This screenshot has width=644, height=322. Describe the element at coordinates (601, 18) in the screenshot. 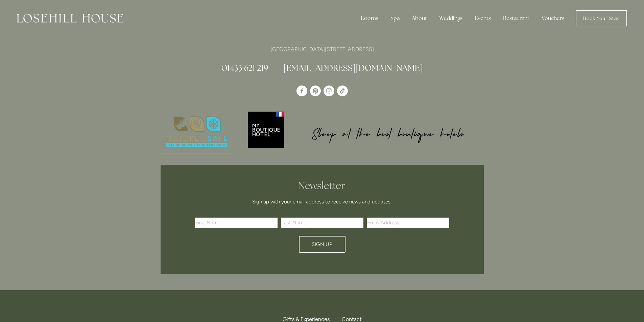

I see `a: Book Your Stay` at that location.